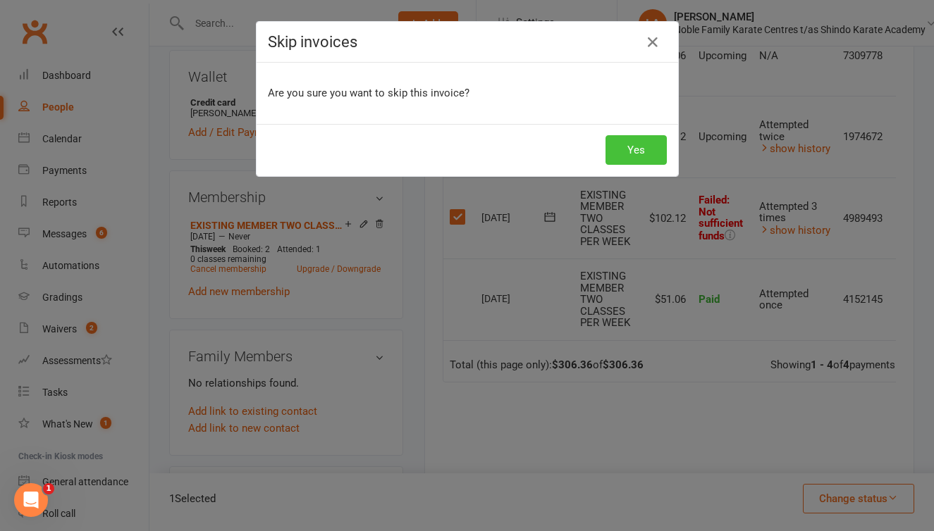 The image size is (934, 531). I want to click on h4: Skip invoices, so click(467, 42).